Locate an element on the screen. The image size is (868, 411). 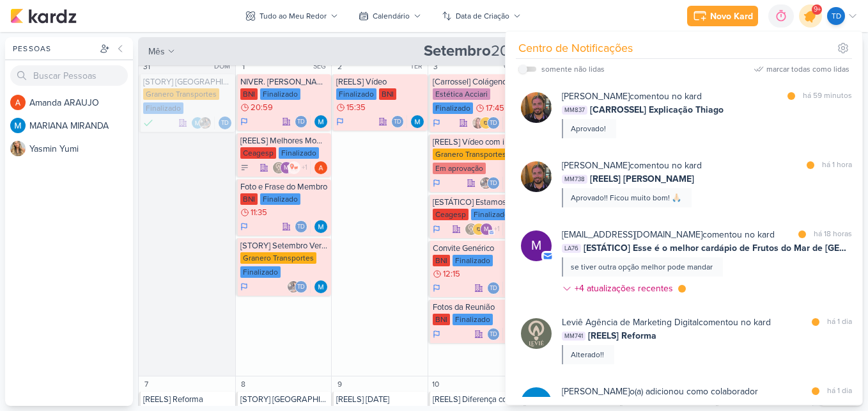
img: ow se liga is located at coordinates (294, 168).